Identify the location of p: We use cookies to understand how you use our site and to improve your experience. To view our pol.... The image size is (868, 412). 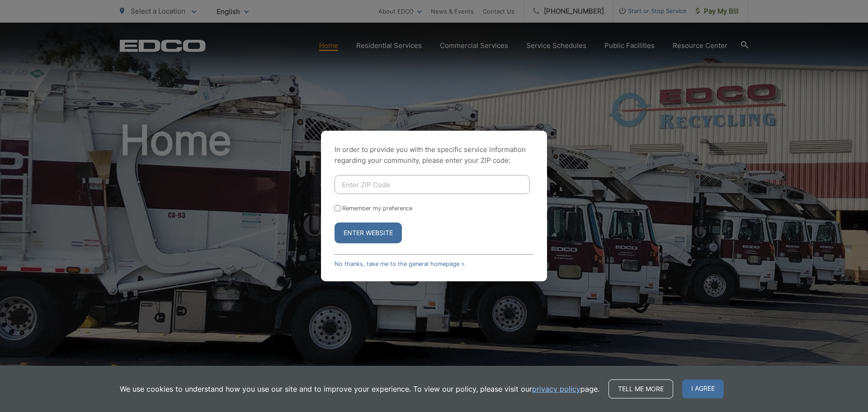
(359, 389).